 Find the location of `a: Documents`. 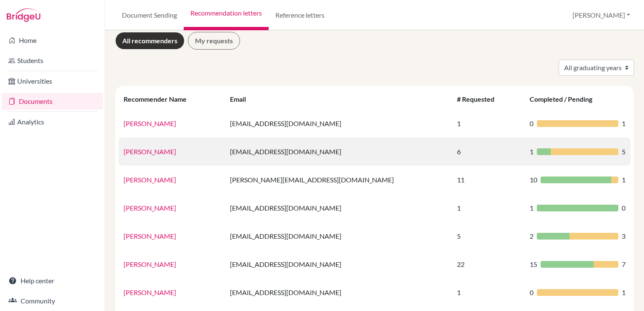

a: Documents is located at coordinates (52, 102).